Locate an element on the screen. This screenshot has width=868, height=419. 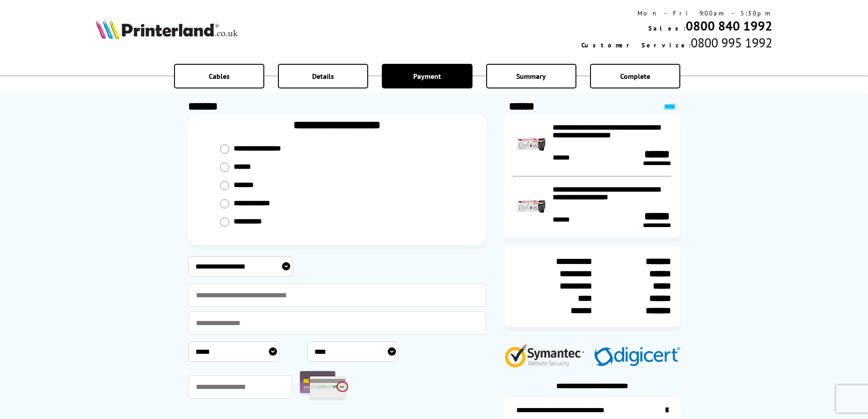
span: Details is located at coordinates (323, 76).